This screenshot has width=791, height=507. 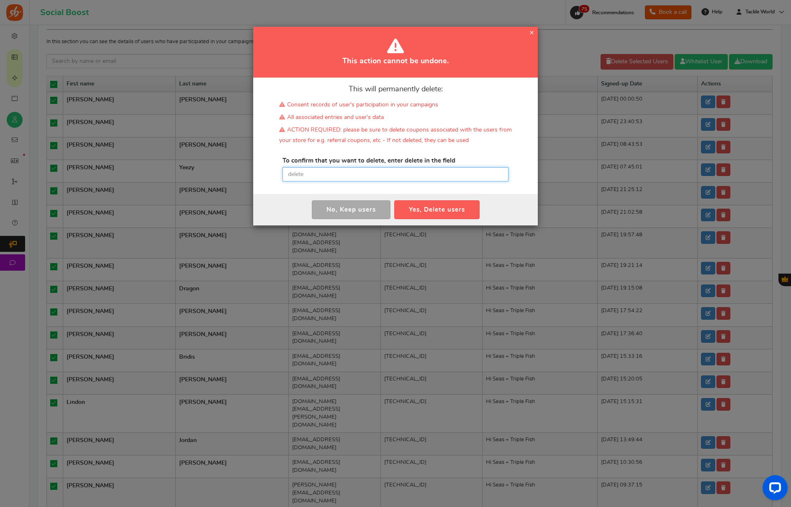 What do you see at coordinates (374, 209) in the screenshot?
I see `span: s` at bounding box center [374, 209].